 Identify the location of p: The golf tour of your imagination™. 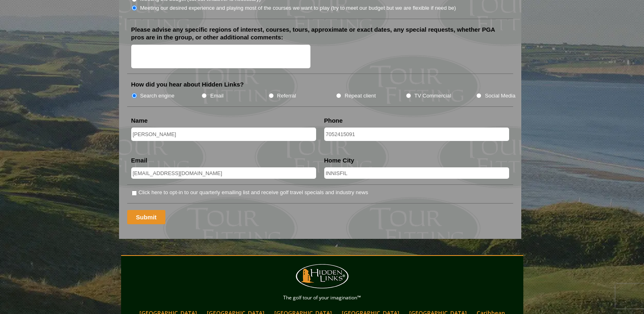
(322, 297).